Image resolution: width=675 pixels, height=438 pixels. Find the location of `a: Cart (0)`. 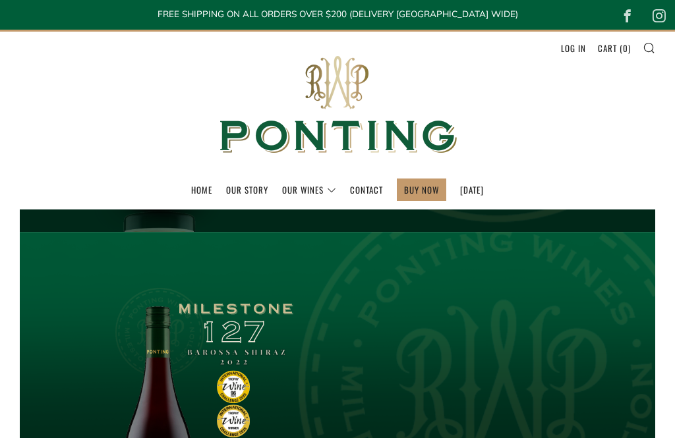

a: Cart (0) is located at coordinates (614, 48).